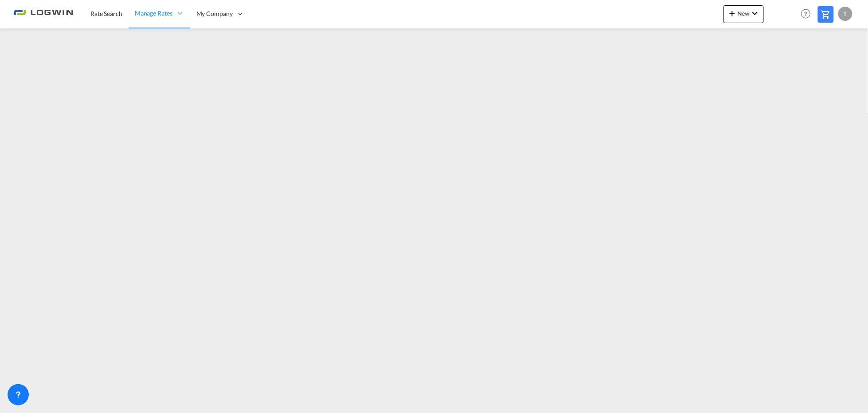 The width and height of the screenshot is (868, 413). Describe the element at coordinates (154, 13) in the screenshot. I see `span: Manage Rates` at that location.